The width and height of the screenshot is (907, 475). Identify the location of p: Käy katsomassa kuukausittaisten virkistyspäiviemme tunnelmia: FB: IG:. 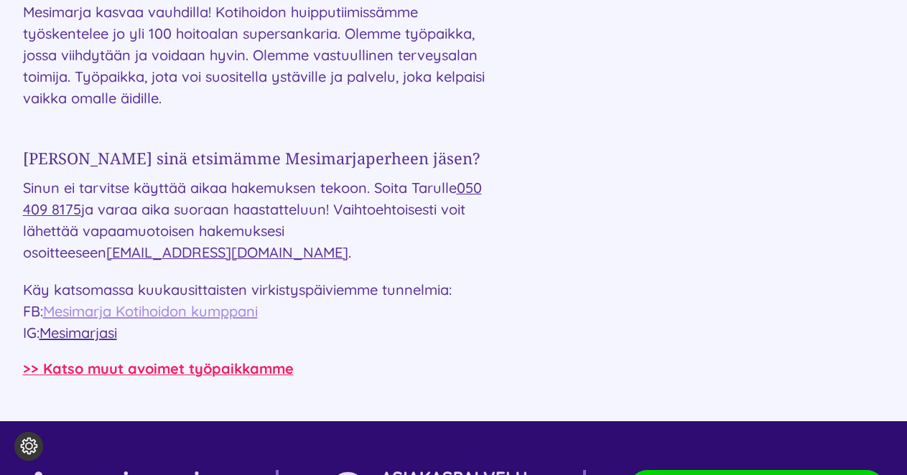
(256, 312).